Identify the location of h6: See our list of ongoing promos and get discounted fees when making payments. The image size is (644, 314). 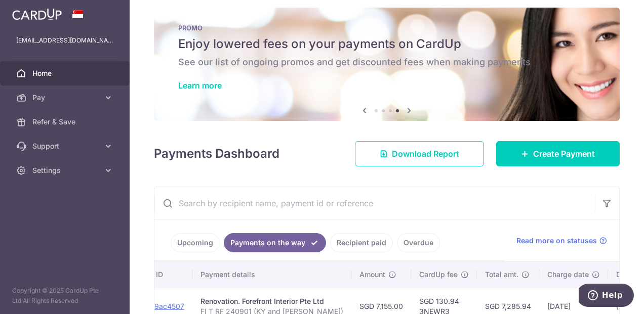
(387, 62).